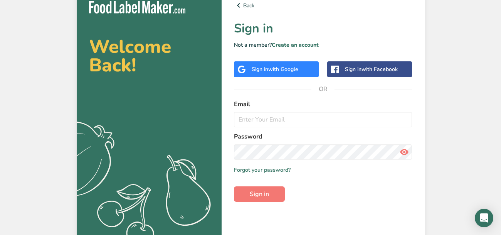  I want to click on span: with Google, so click(283, 69).